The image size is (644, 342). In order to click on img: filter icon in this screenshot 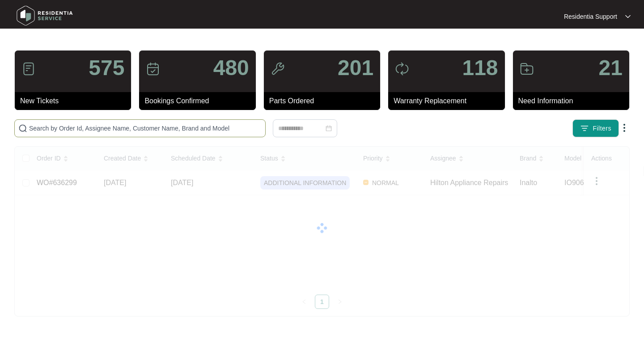, I will do `click(585, 128)`.